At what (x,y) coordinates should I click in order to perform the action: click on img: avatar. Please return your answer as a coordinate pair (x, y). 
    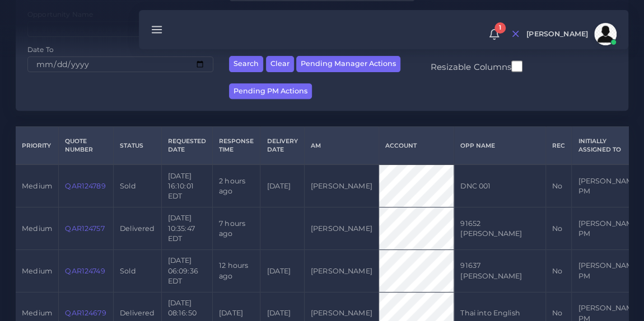
    Looking at the image, I should click on (606, 35).